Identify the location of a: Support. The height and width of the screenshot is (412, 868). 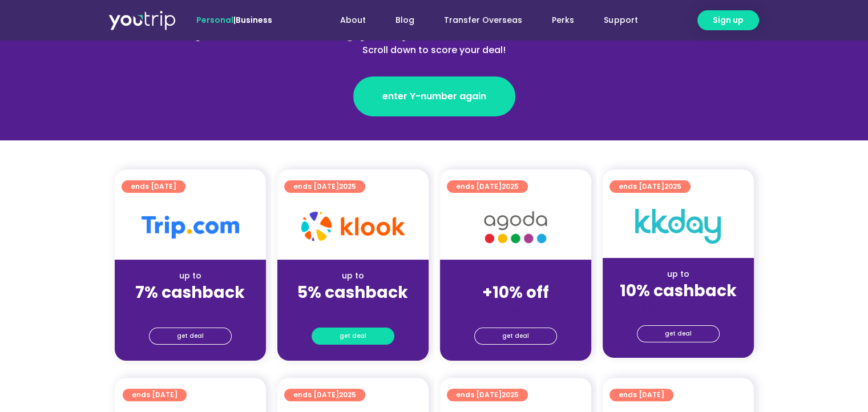
(620, 20).